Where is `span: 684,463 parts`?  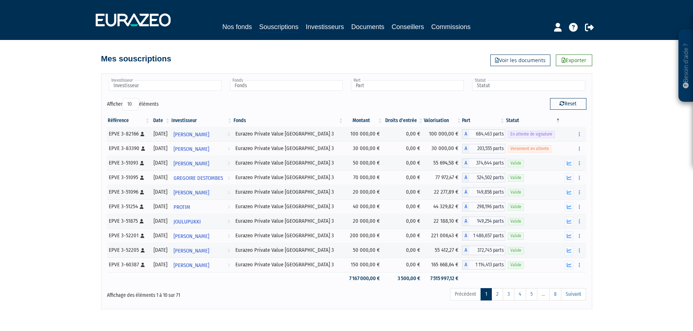
span: 684,463 parts is located at coordinates (487, 134).